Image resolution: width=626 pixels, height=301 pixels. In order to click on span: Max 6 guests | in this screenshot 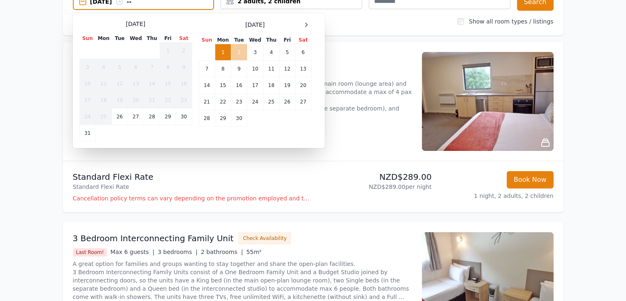, I will do `click(132, 252)`.